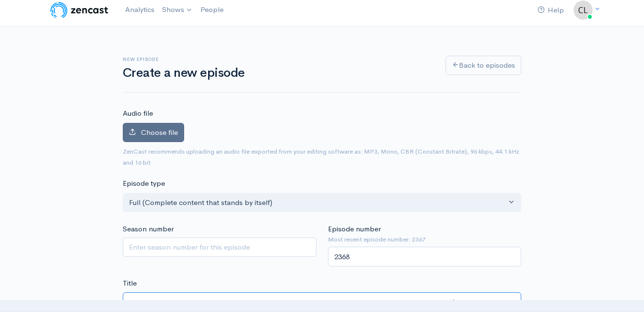 The height and width of the screenshot is (312, 644). I want to click on img: ZenCast Logo, so click(79, 10).